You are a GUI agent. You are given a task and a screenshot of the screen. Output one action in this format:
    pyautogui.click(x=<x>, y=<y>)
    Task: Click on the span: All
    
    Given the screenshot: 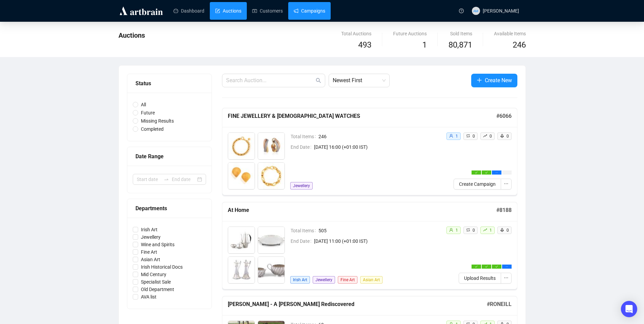 What is the action you would take?
    pyautogui.click(x=143, y=104)
    